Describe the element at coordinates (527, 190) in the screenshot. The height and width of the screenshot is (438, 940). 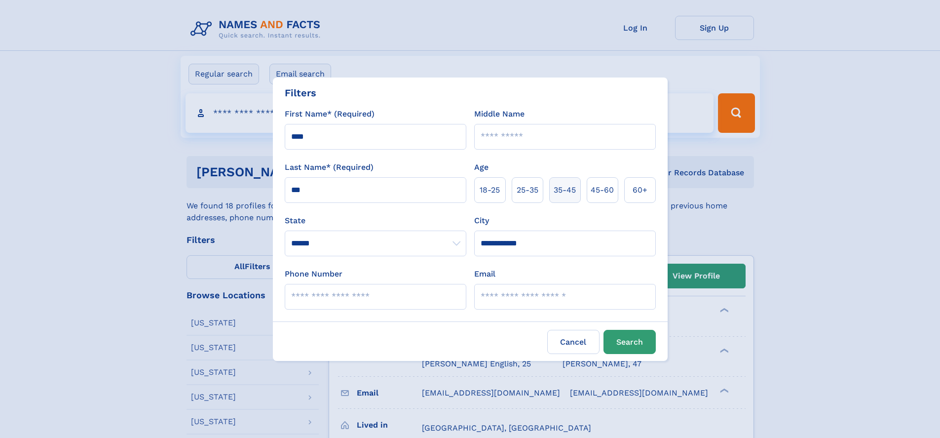
I see `span: 25‑35` at that location.